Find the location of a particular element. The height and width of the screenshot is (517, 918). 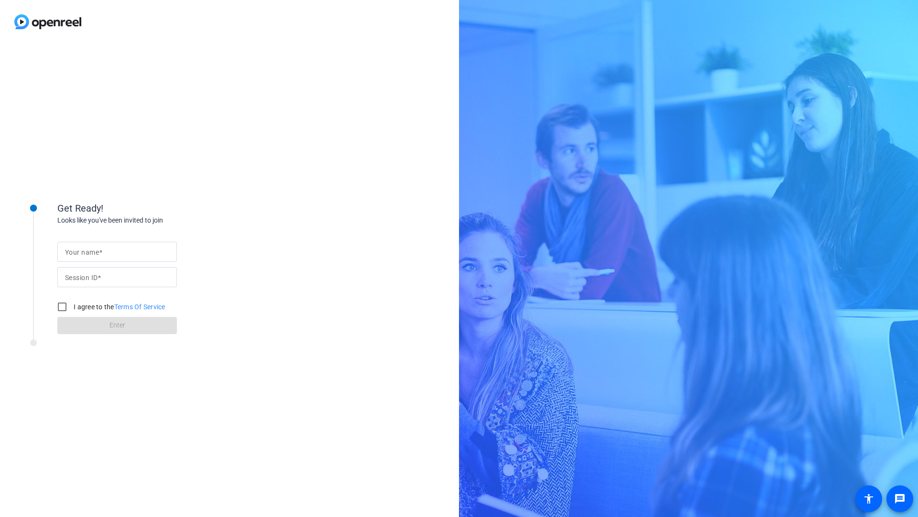

mat-icon: message is located at coordinates (900, 498).